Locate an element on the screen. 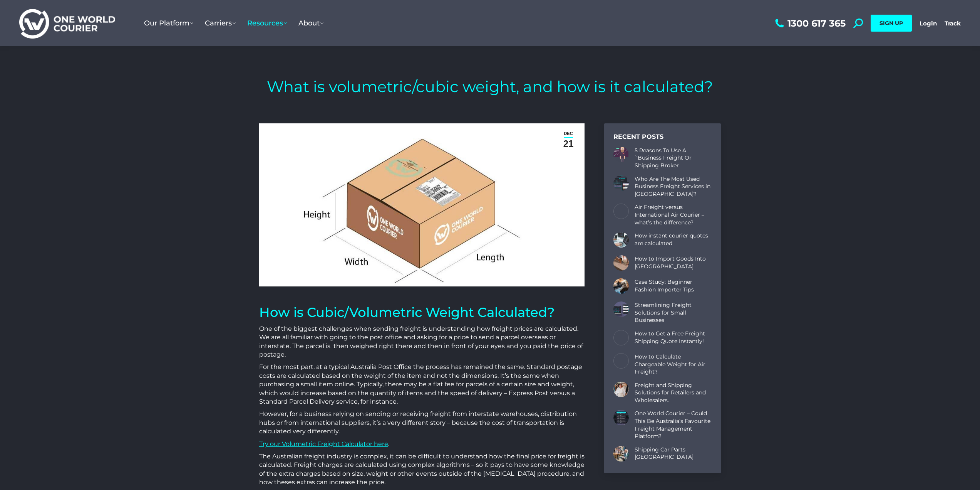  a: Try our Volumetric Freight Calculator here is located at coordinates (324, 443).